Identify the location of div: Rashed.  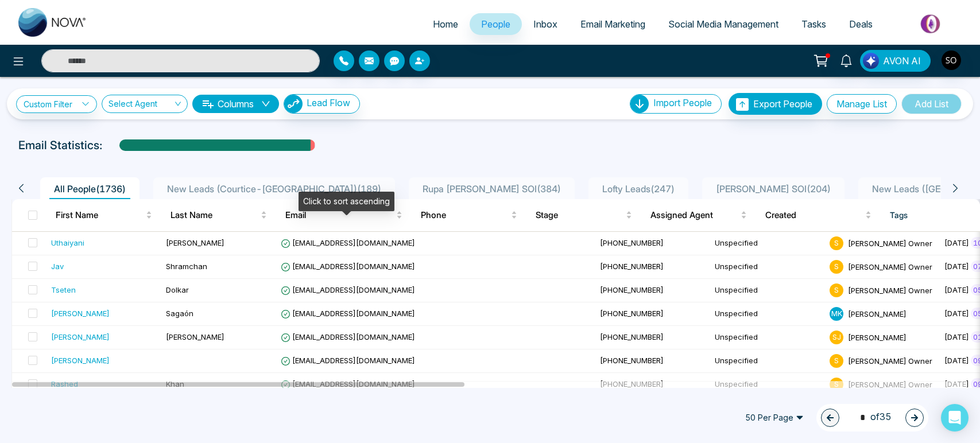
(64, 384).